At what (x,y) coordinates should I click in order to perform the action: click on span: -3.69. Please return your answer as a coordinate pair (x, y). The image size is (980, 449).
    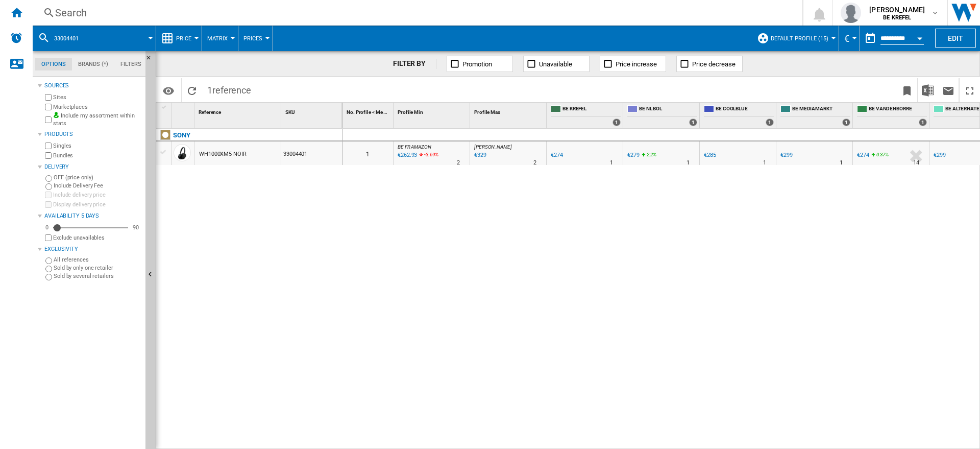
    Looking at the image, I should click on (429, 154).